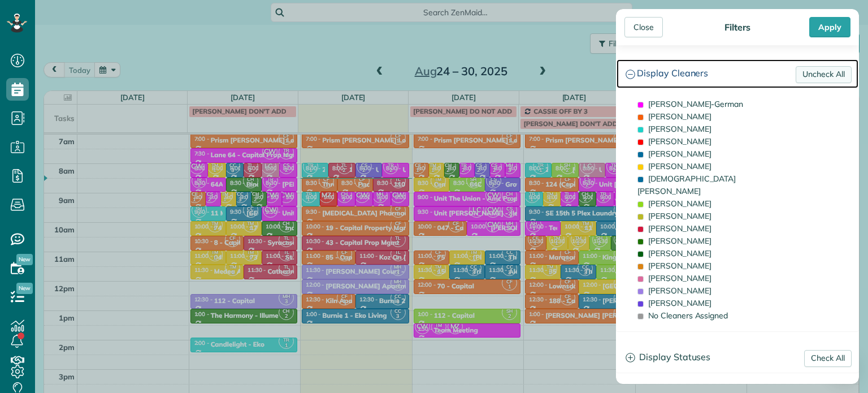 The width and height of the screenshot is (868, 393). What do you see at coordinates (828, 358) in the screenshot?
I see `a: Check All` at bounding box center [828, 358].